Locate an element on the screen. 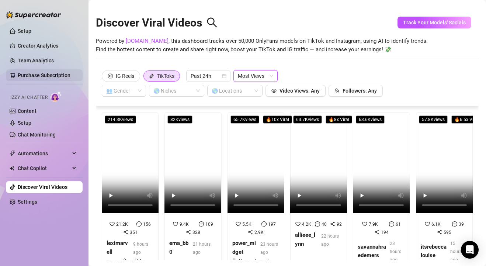  span: 6.1K is located at coordinates (436, 224).